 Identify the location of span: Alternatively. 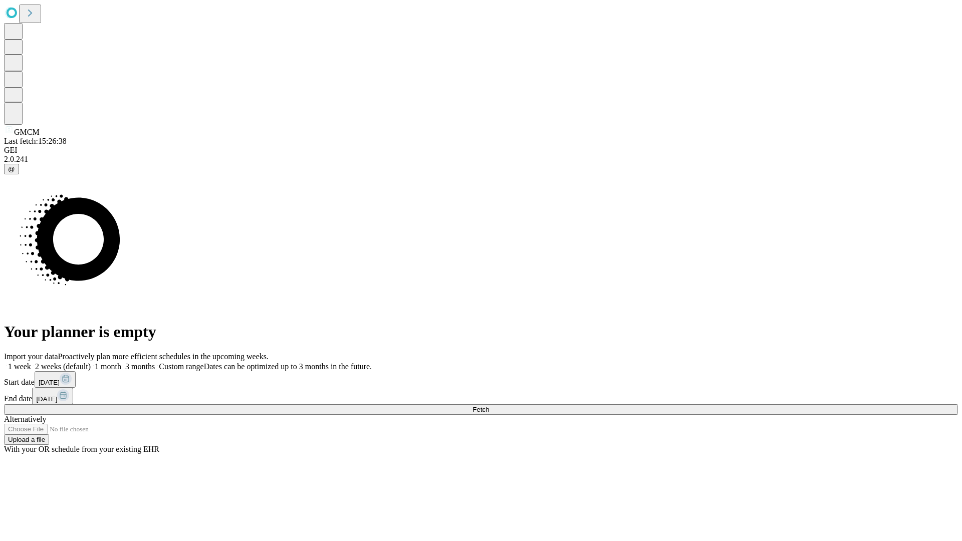
(25, 419).